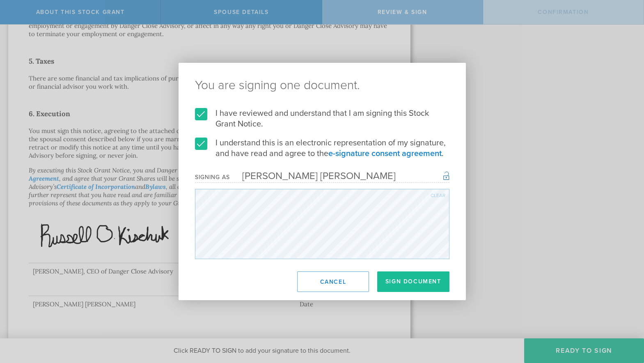  What do you see at coordinates (322, 119) in the screenshot?
I see `label: I have reviewed and understand that I am signing this Stock Grant Notice.` at bounding box center [322, 119].